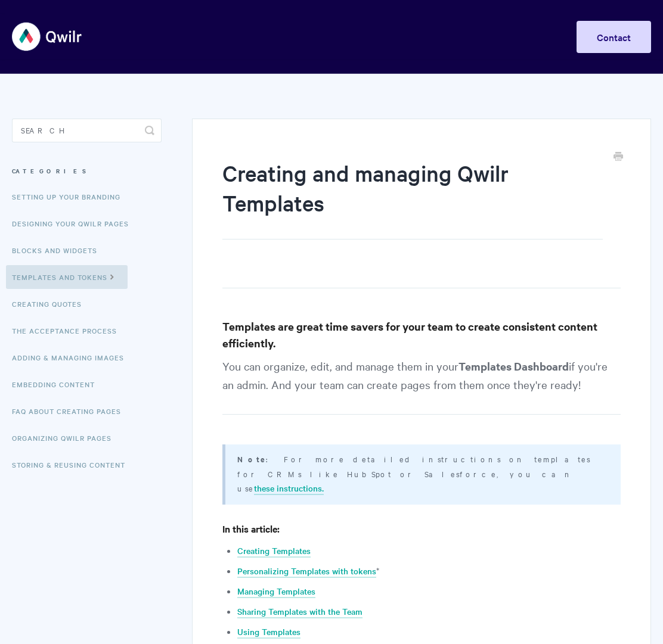 This screenshot has width=663, height=644. What do you see at coordinates (251, 528) in the screenshot?
I see `strong: In this article:` at bounding box center [251, 528].